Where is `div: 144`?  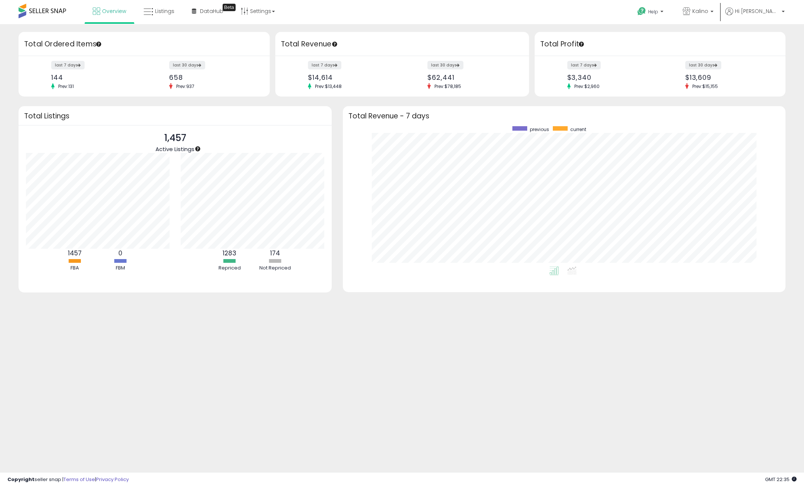
div: 144 is located at coordinates (95, 77).